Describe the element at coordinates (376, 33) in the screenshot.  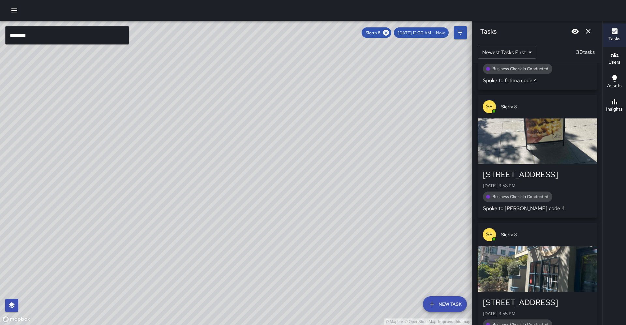
I see `div: Sierra 8` at that location.